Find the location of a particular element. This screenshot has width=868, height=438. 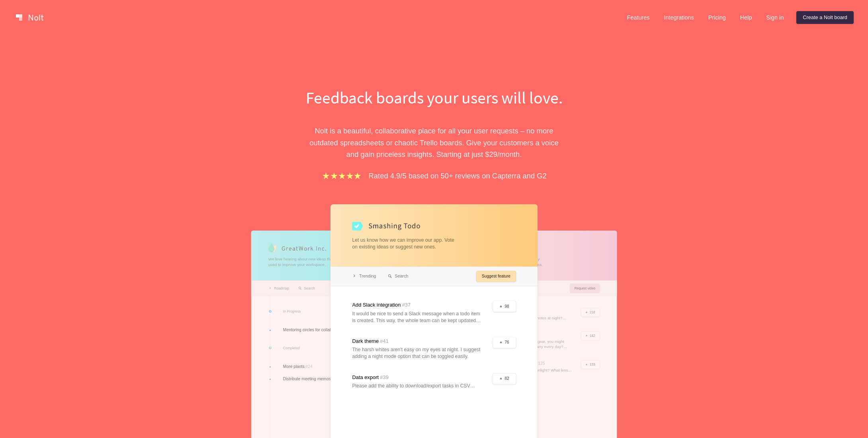

img: stars.b067e34983.png is located at coordinates (342, 175).